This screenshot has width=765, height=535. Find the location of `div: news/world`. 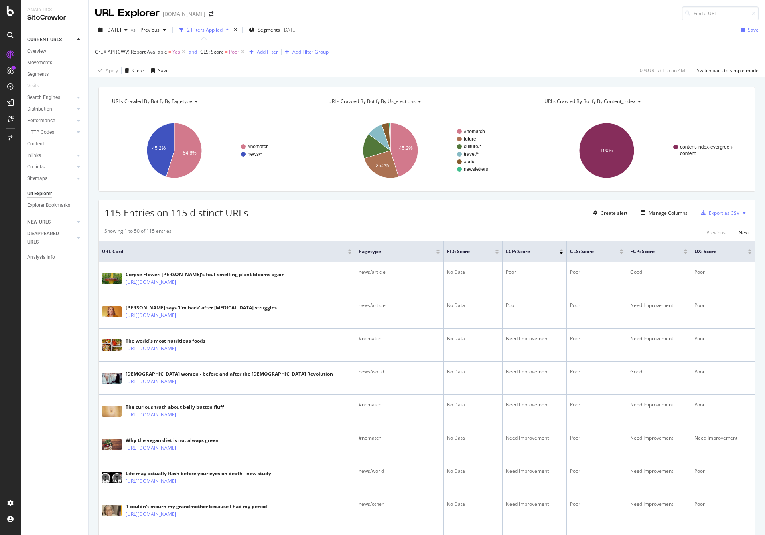

div: news/world is located at coordinates (399, 471).